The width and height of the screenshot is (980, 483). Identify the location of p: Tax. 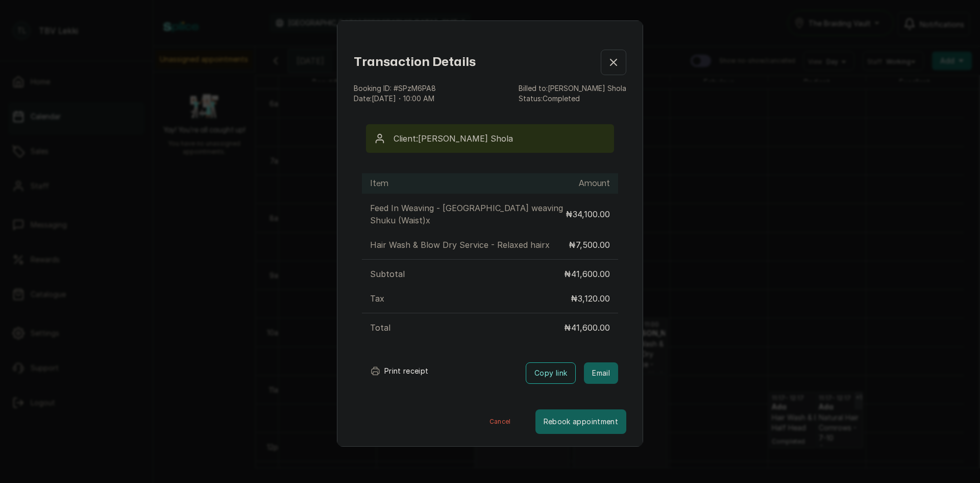
(377, 299).